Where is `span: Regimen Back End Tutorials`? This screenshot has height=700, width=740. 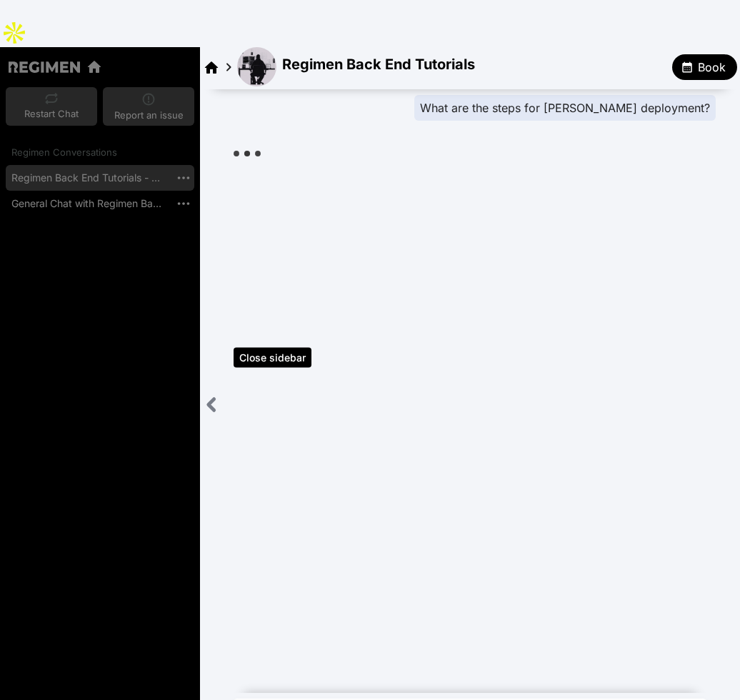
span: Regimen Back End Tutorials is located at coordinates (379, 64).